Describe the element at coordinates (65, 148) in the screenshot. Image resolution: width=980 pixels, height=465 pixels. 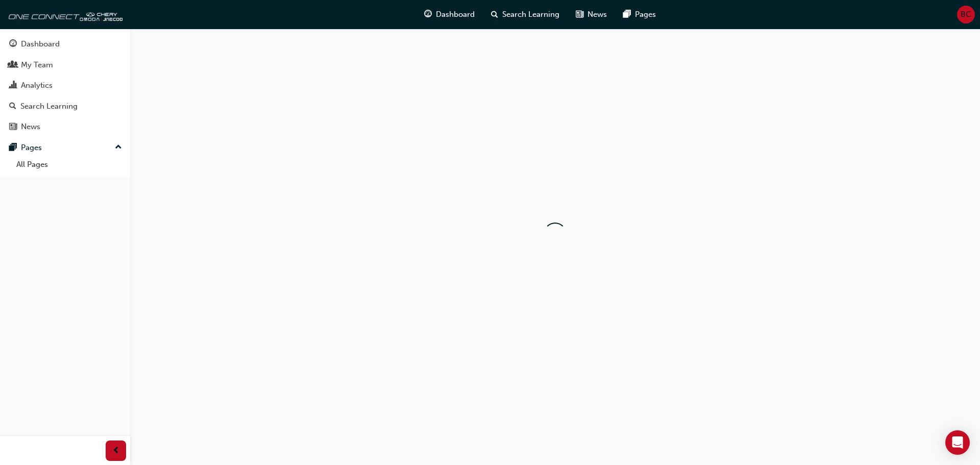
I see `button: Pages` at that location.